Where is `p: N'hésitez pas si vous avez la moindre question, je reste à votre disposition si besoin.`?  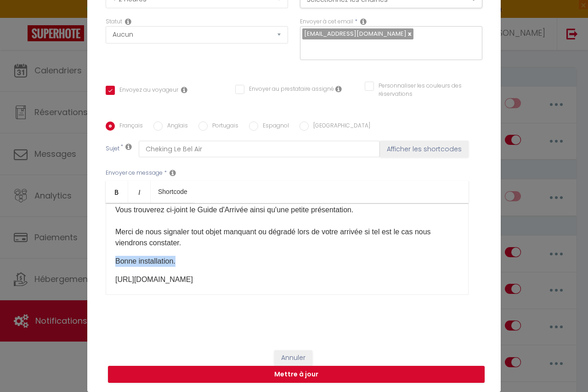
p: N'hésitez pas si vous avez la moindre question, je reste à votre disposition si besoin. is located at coordinates (287, 298).